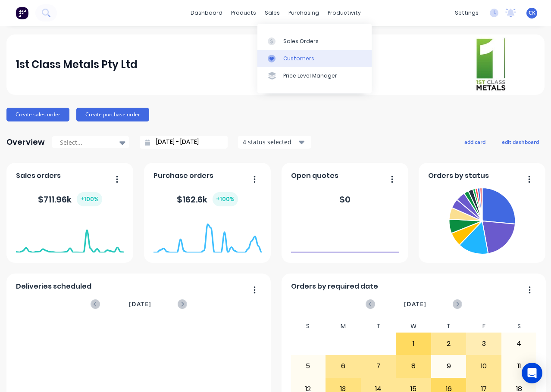 This screenshot has height=392, width=551. I want to click on div: 6, so click(343, 366).